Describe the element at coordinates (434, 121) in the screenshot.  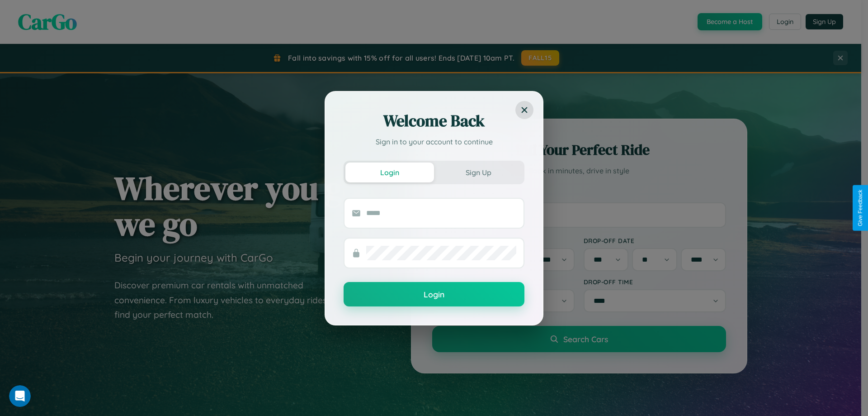
I see `h2: Welcome Back` at that location.